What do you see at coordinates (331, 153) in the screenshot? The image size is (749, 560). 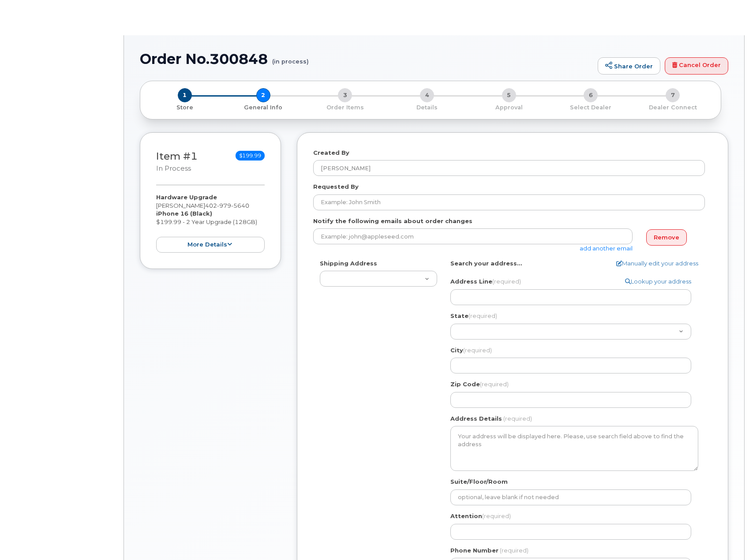 I see `label: Created By` at bounding box center [331, 153].